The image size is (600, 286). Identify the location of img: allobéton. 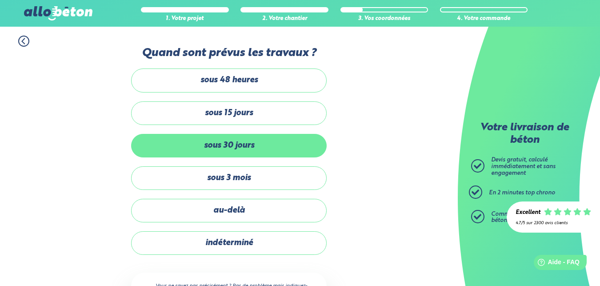
(58, 13).